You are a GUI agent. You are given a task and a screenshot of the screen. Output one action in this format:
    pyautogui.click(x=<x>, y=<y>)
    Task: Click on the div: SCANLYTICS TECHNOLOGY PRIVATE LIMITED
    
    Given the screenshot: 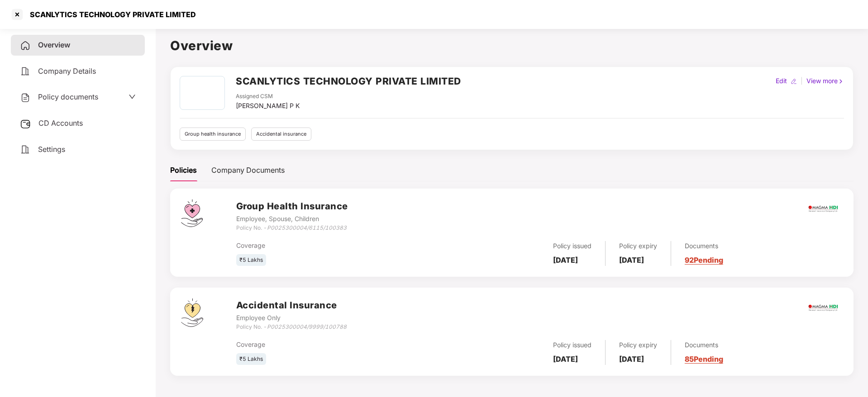 What is the action you would take?
    pyautogui.click(x=110, y=15)
    